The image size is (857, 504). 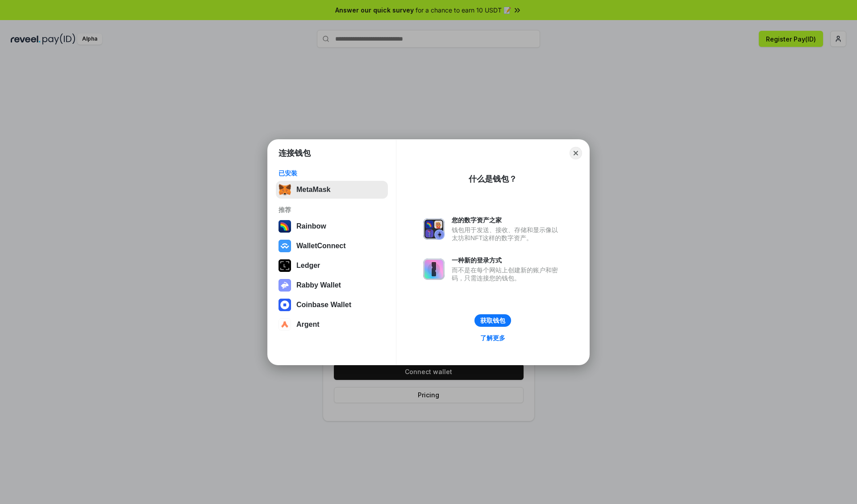 I want to click on div: 什么是钱包？, so click(x=493, y=179).